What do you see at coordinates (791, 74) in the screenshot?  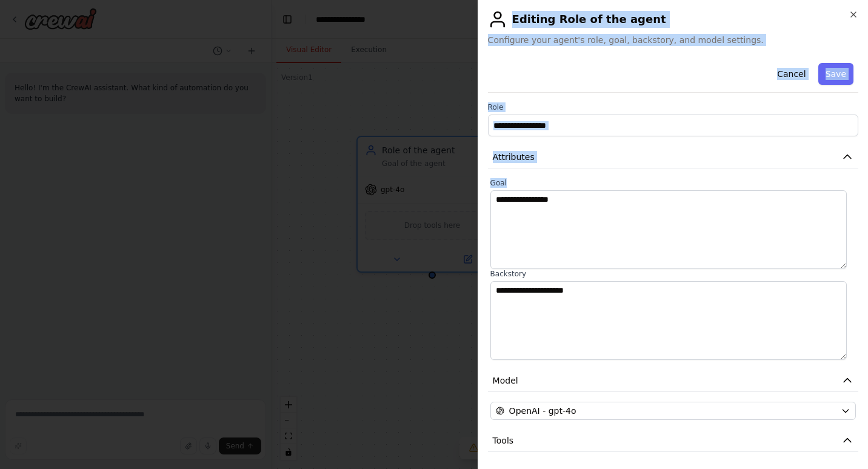 I see `button: Cancel` at bounding box center [791, 74].